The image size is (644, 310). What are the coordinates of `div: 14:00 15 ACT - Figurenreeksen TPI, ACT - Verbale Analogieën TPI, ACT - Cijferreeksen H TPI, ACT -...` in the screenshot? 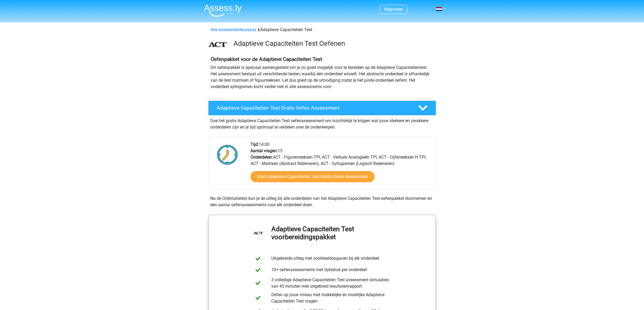 It's located at (341, 165).